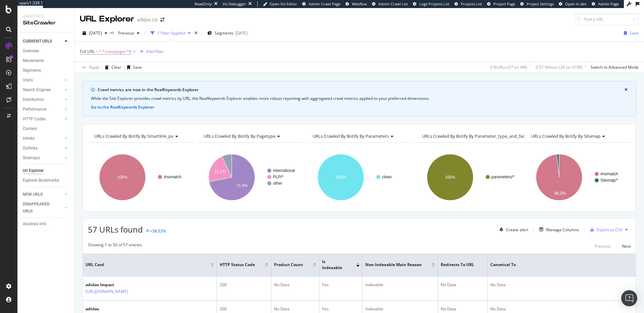  What do you see at coordinates (111, 68) in the screenshot?
I see `button: Clear` at bounding box center [111, 68].